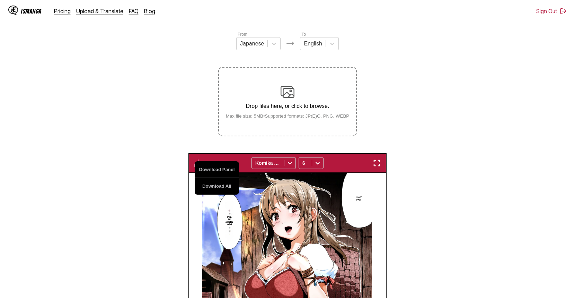 The image size is (575, 298). What do you see at coordinates (288, 106) in the screenshot?
I see `p: Drop files here, or click to browse.` at bounding box center [288, 106].